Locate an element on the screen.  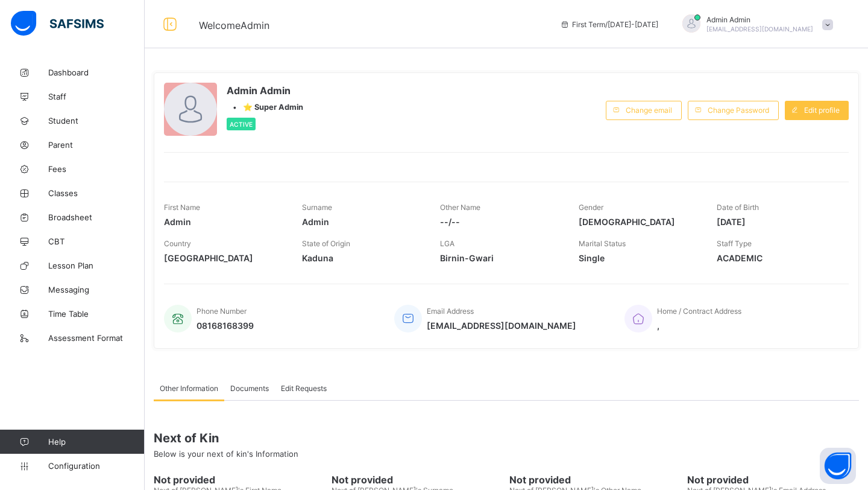
span: Assessment Format is located at coordinates (96, 338).